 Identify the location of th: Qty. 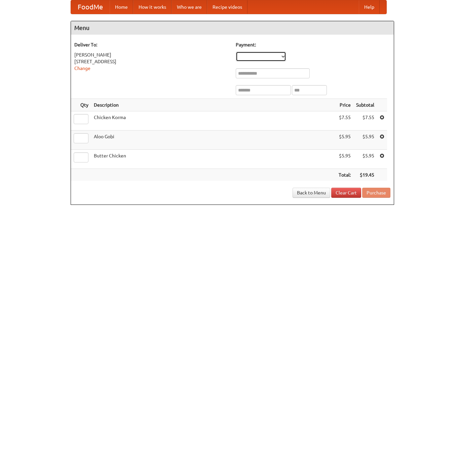
(81, 105).